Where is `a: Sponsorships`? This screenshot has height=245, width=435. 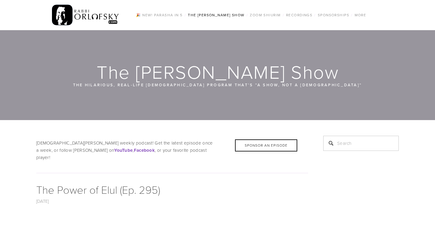
a: Sponsorships is located at coordinates (333, 15).